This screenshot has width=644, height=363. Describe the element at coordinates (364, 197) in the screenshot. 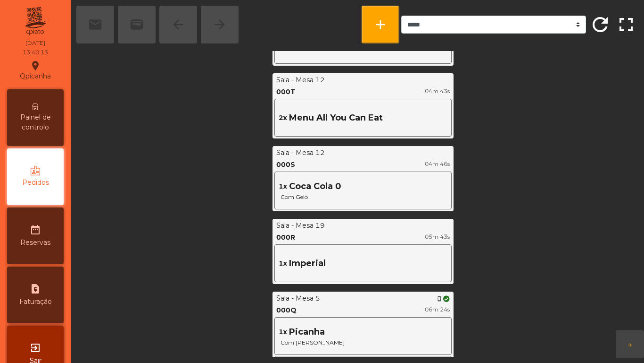

I see `span: Com Gelo` at that location.